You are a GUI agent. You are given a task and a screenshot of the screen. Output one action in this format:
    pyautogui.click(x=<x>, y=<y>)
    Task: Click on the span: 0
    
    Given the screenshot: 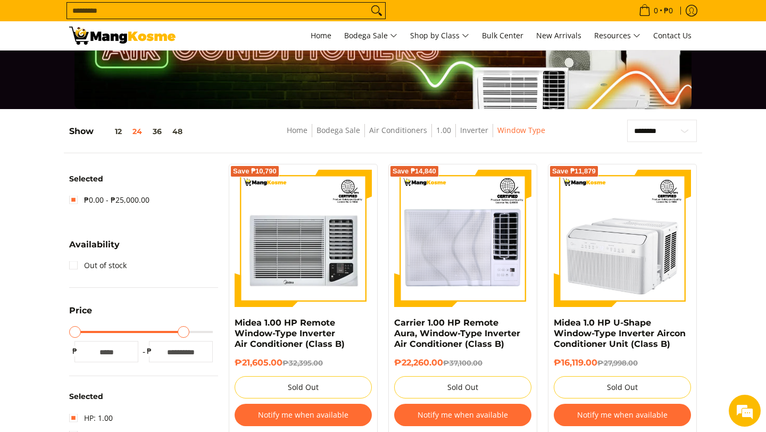 What is the action you would take?
    pyautogui.click(x=656, y=11)
    